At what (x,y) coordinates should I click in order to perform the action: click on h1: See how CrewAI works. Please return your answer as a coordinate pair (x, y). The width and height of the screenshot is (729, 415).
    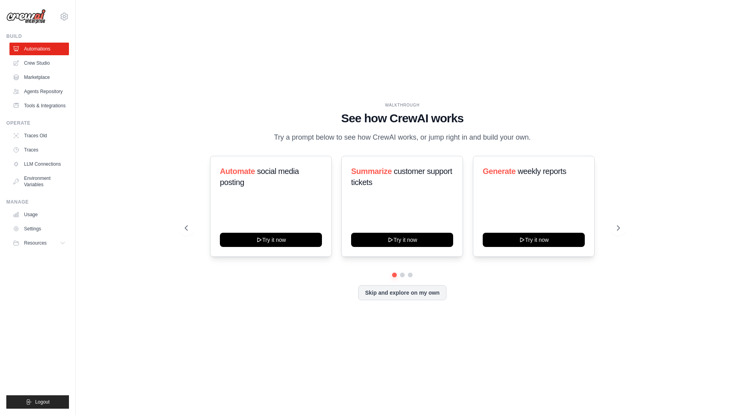
    Looking at the image, I should click on (402, 118).